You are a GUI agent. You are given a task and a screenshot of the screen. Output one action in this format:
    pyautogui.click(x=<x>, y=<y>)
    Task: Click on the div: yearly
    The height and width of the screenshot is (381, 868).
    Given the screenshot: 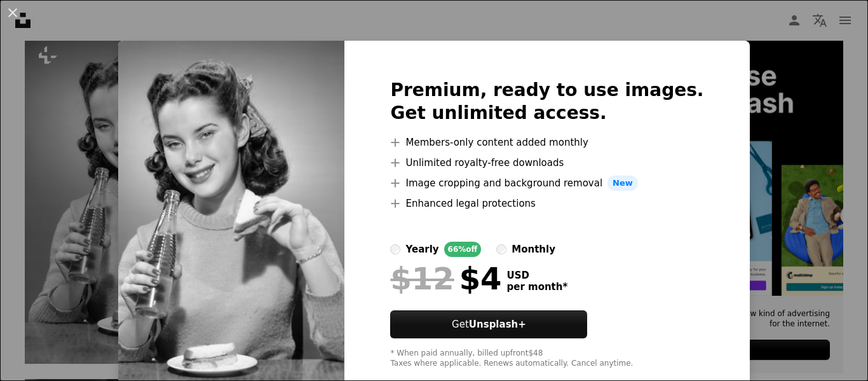 What is the action you would take?
    pyautogui.click(x=422, y=249)
    